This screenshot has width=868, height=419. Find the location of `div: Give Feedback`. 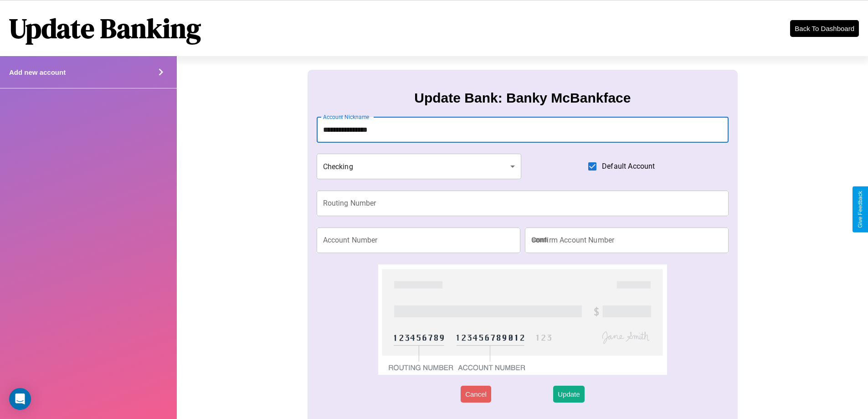

div: Give Feedback is located at coordinates (860, 209).